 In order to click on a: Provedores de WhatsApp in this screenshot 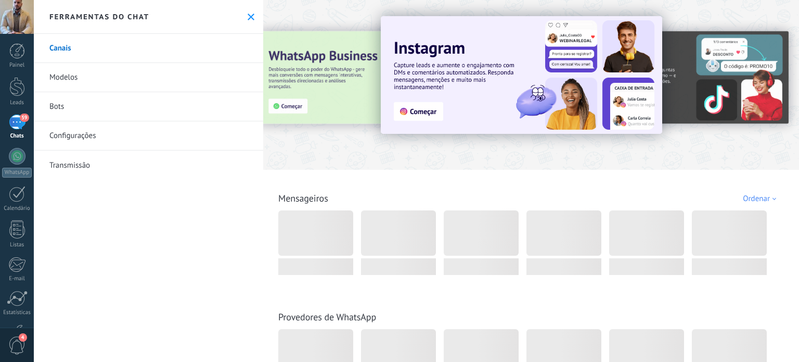, I will do `click(327, 316)`.